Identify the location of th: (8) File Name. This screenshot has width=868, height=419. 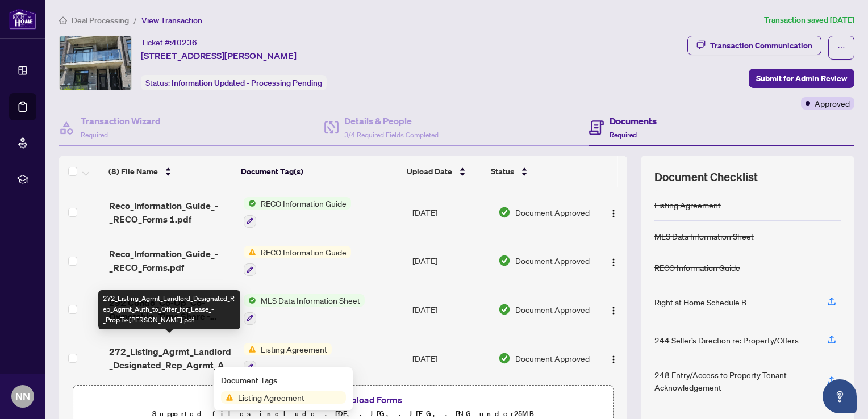
(170, 172).